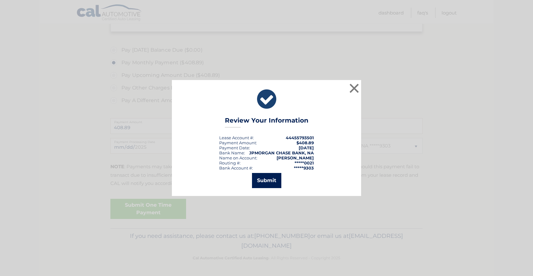 Image resolution: width=533 pixels, height=276 pixels. I want to click on div: Bank Account #:, so click(236, 168).